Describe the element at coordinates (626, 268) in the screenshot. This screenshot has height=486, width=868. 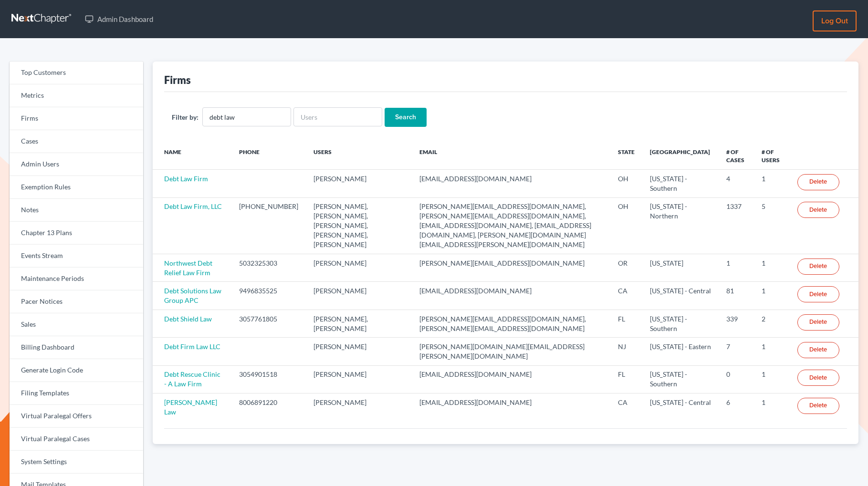
I see `td: OR` at that location.